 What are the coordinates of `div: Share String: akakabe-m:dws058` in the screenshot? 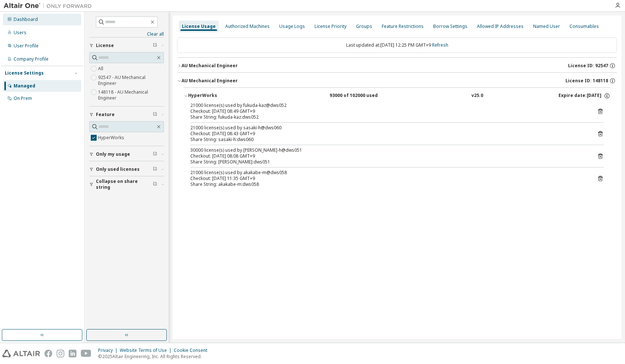 It's located at (388, 185).